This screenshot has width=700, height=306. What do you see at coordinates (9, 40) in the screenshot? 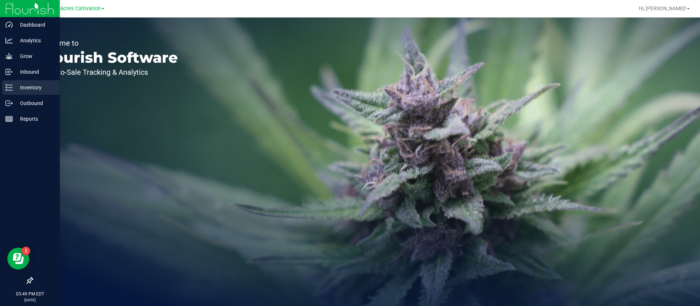
I see `inline-svg: Analytics` at bounding box center [9, 40].